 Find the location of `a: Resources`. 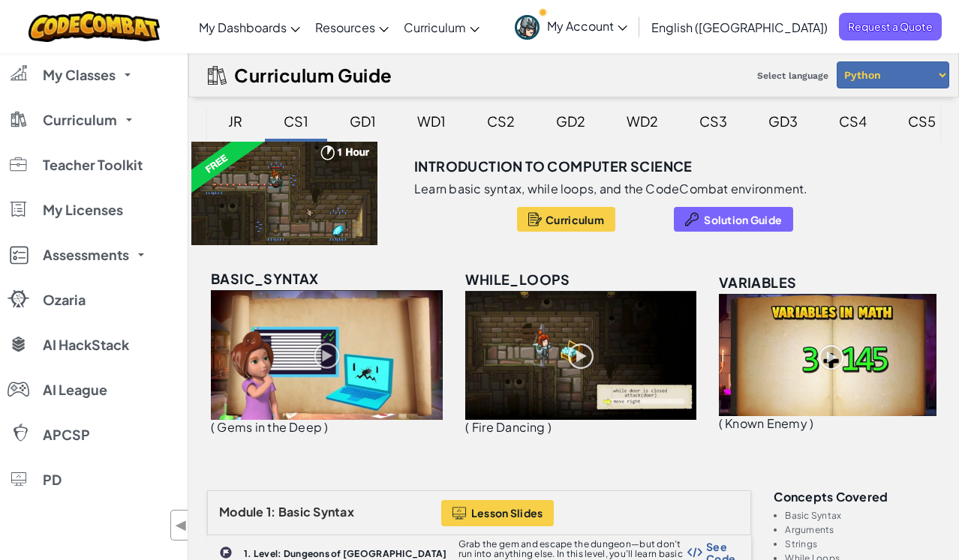

a: Resources is located at coordinates (352, 27).